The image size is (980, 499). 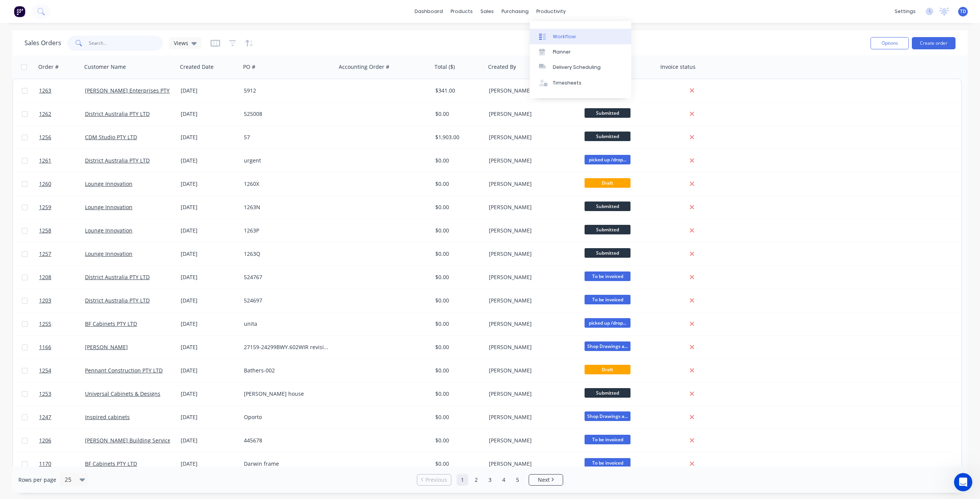 I want to click on div: Customer Name, so click(x=105, y=67).